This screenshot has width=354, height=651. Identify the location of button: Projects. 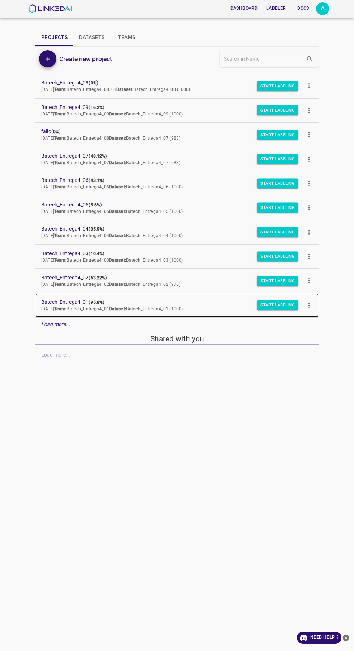
(54, 38).